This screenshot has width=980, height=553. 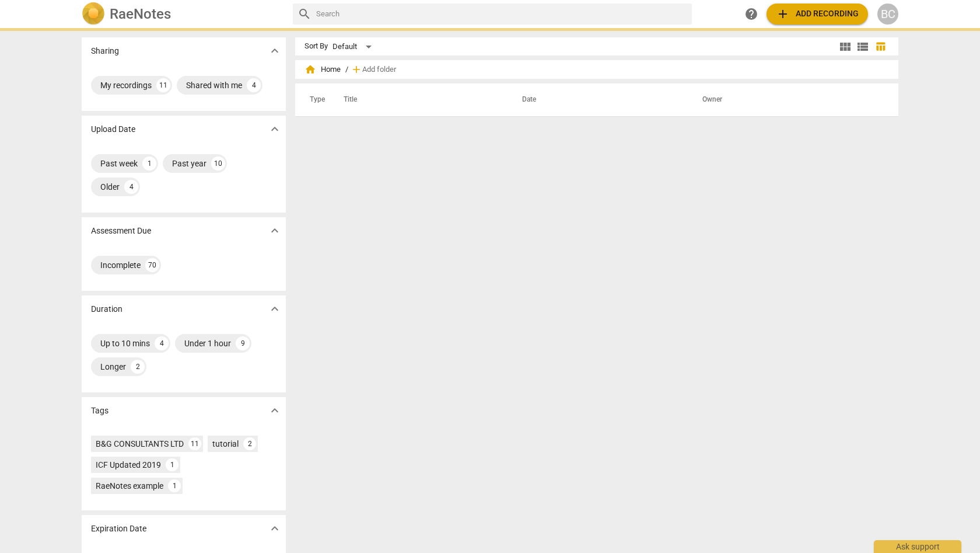 I want to click on div: Default, so click(x=354, y=47).